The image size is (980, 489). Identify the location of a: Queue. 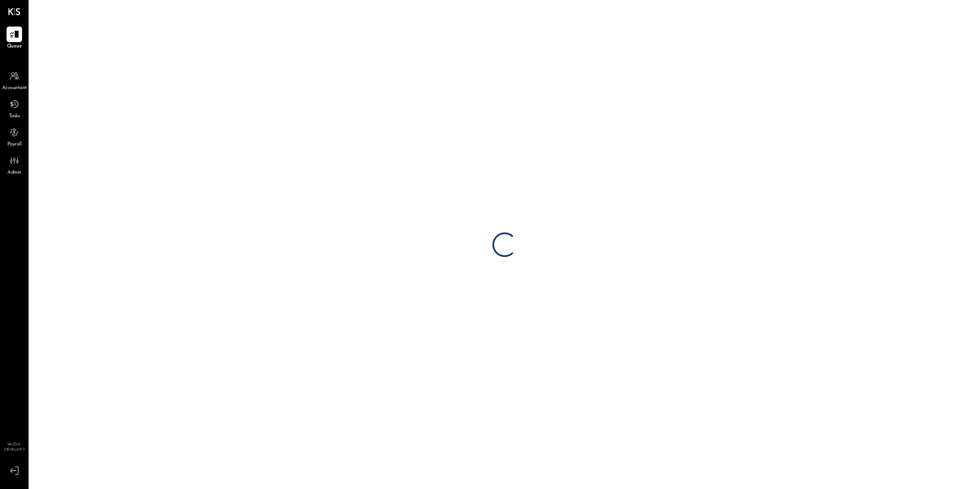
(14, 38).